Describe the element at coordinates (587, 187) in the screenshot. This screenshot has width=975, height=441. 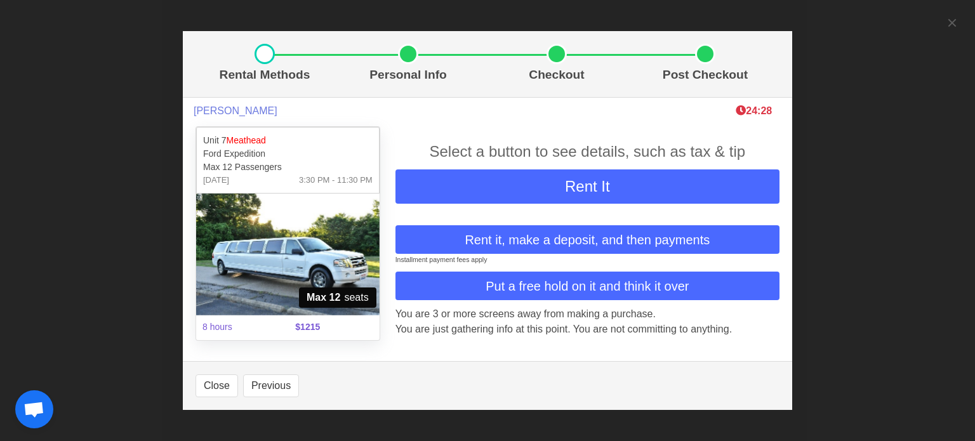
I see `button: Rent It` at that location.